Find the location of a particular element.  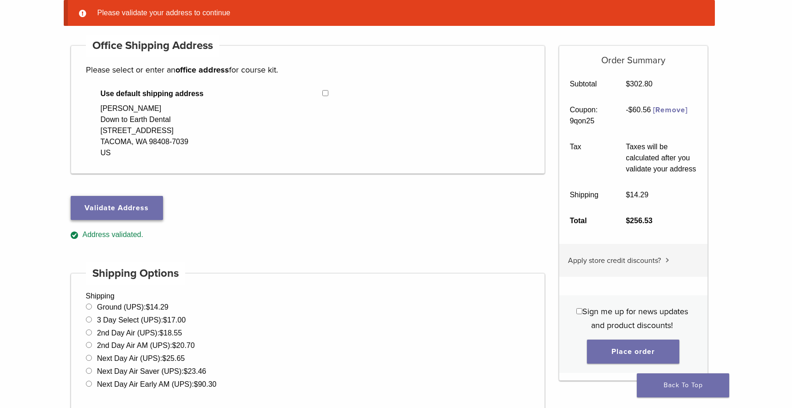

label: Ground (UPS): is located at coordinates (133, 307).